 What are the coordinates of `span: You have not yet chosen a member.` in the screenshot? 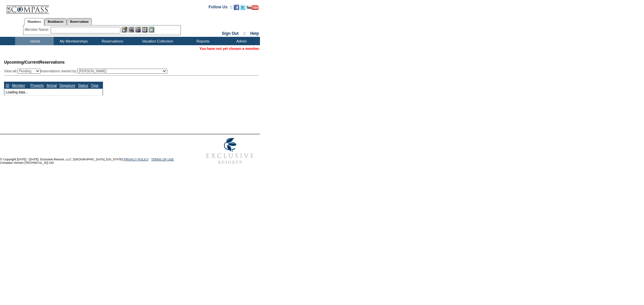 It's located at (230, 49).